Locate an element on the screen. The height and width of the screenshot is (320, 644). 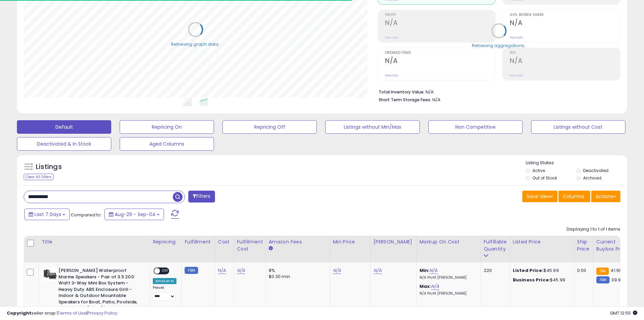
button: Repricing Off is located at coordinates (270, 127).